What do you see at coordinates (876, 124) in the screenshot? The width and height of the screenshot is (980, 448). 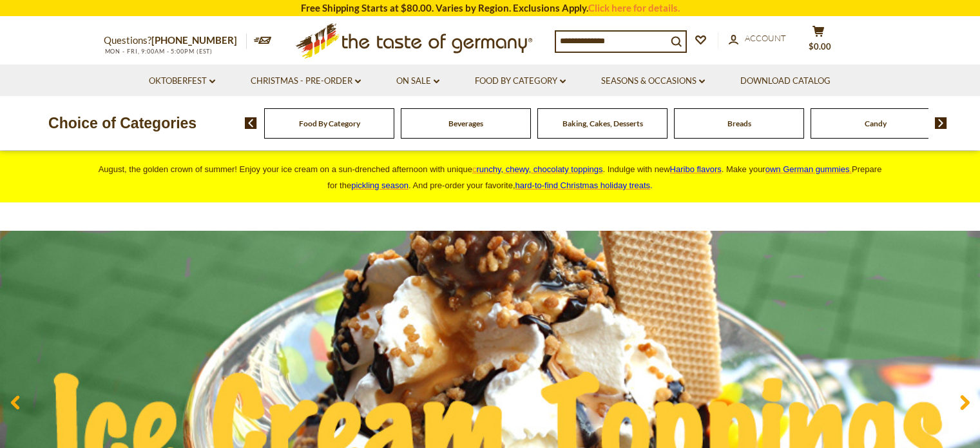 I see `span: Candy` at bounding box center [876, 124].